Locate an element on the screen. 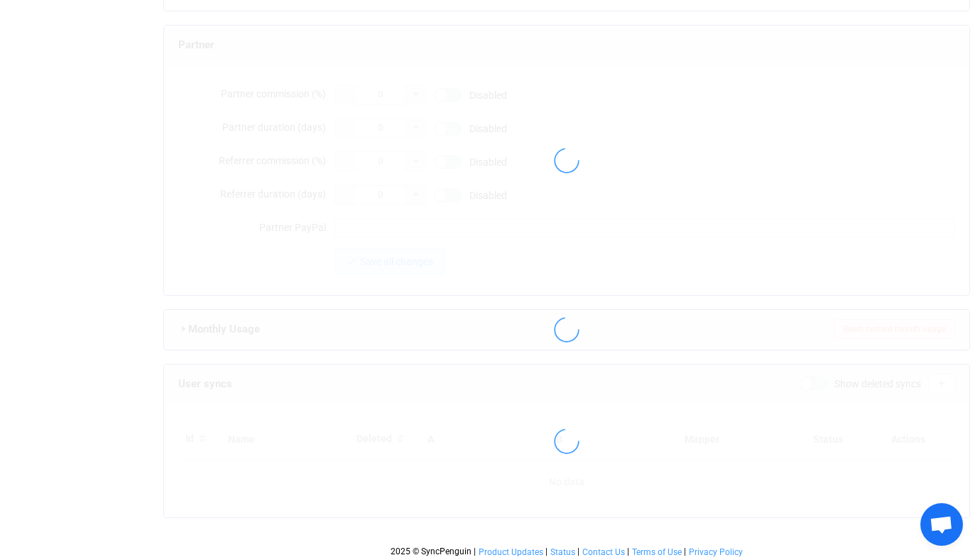 This screenshot has height=560, width=980. span: Privacy Policy is located at coordinates (716, 552).